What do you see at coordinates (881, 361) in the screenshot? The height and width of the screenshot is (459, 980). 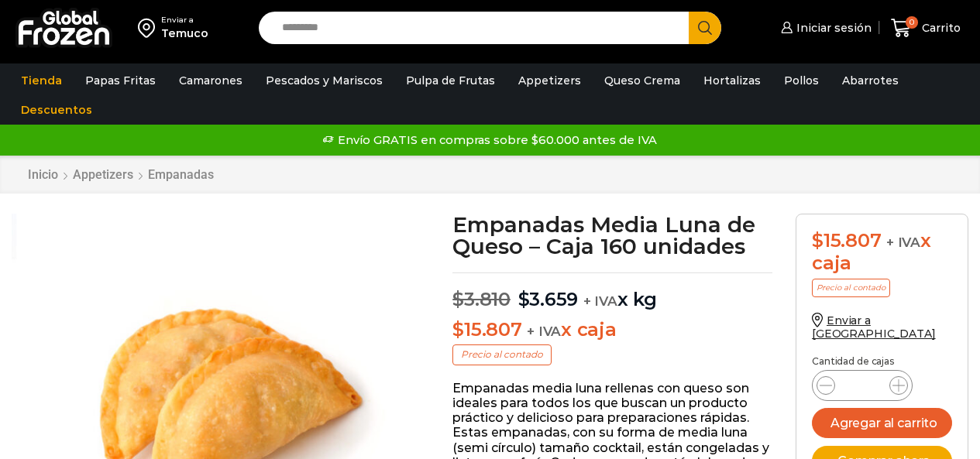 I see `p: Cantidad de cajas` at bounding box center [881, 361].